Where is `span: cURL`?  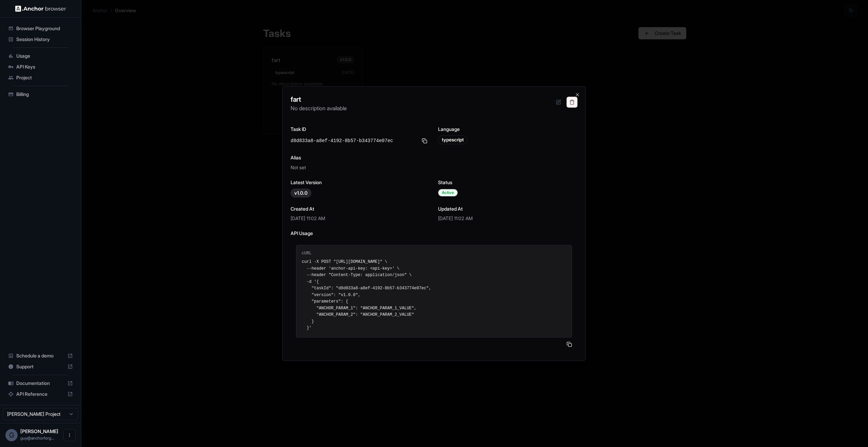
span: cURL is located at coordinates (307, 253).